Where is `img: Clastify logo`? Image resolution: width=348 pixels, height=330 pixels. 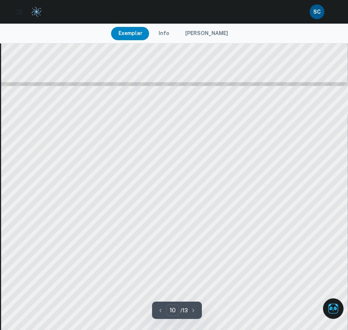 img: Clastify logo is located at coordinates (37, 12).